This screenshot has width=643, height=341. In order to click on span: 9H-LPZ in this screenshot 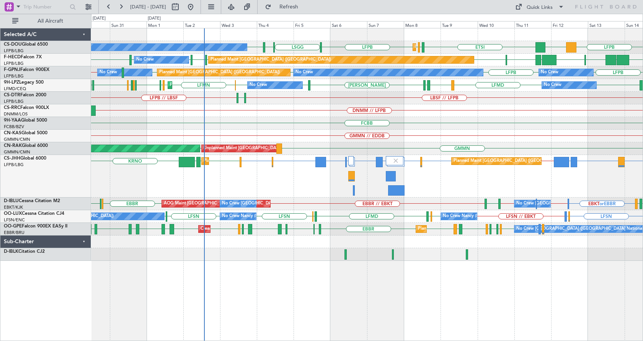, I will do `click(11, 82)`.